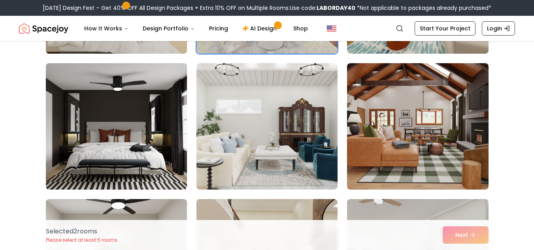 The height and width of the screenshot is (250, 534). What do you see at coordinates (44, 28) in the screenshot?
I see `a: Spacejoy` at bounding box center [44, 28].